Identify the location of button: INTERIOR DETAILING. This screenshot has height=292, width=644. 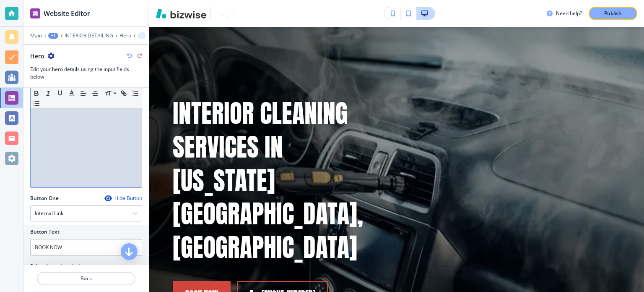
(89, 36).